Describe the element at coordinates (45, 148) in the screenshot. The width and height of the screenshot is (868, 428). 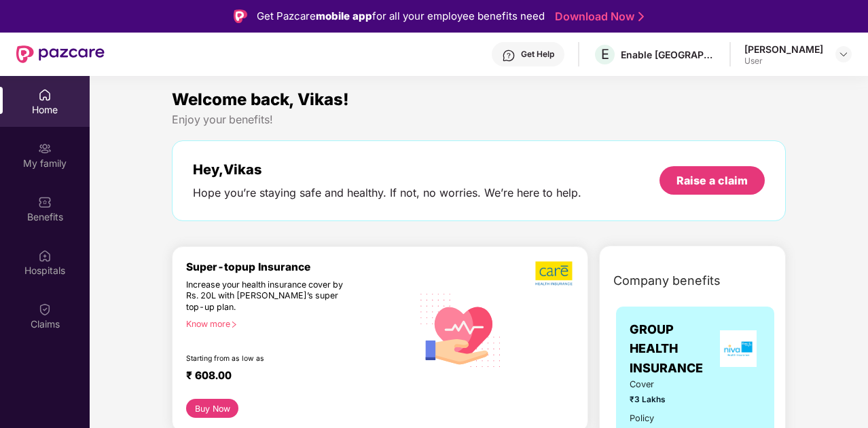
I see `img: svg+xml;base64,PHN2ZyB3aWR0aD0iMjAiIGhlaWdodD0iMjAiIHZpZXdCb3g9IjAgMCAyMCAyMCIgZmlsbD0ibm9uZSIgeG...` at that location.